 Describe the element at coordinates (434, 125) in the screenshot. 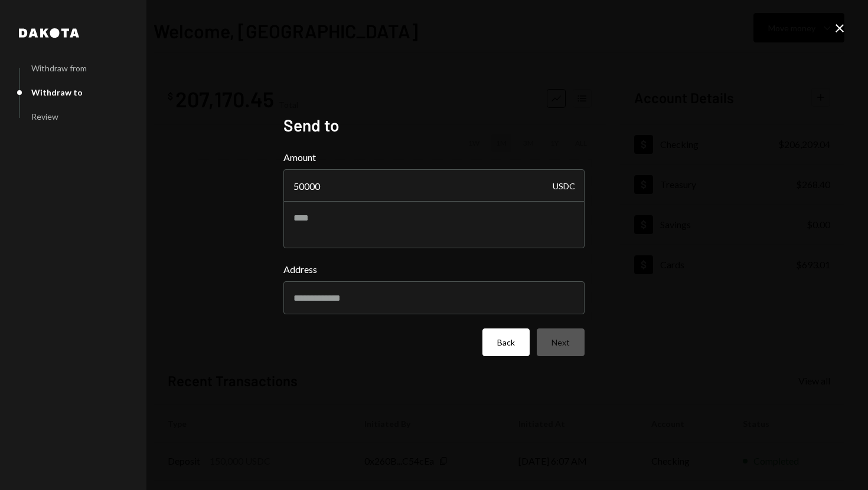

I see `h2: Send to` at that location.